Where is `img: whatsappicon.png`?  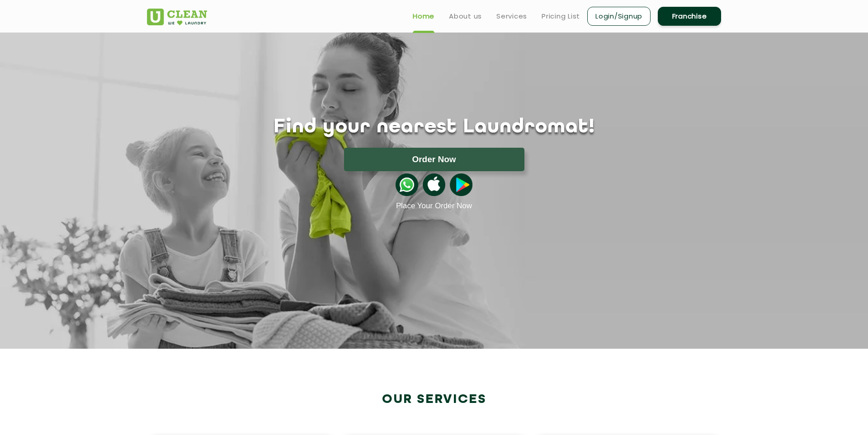
img: whatsappicon.png is located at coordinates (407, 185).